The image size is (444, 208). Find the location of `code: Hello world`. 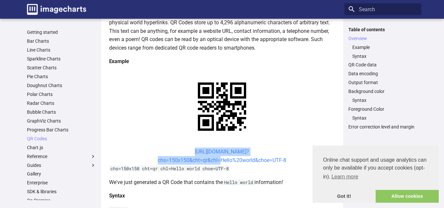

code: Hello world is located at coordinates (239, 183).